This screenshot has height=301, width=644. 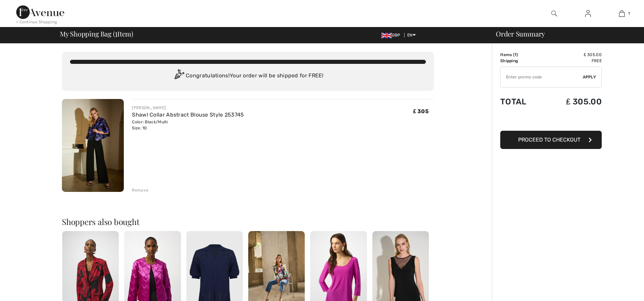 I want to click on div: Color: Black/Multi Size: 10, so click(x=188, y=125).